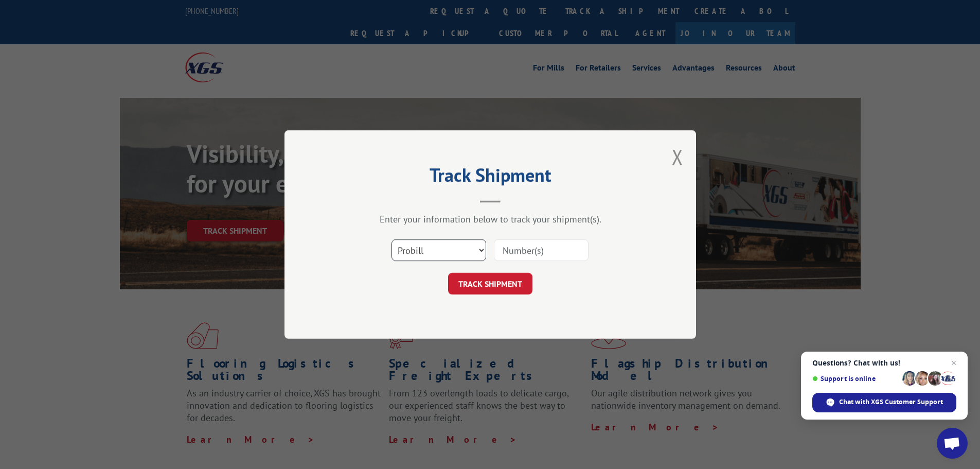 The image size is (980, 469). I want to click on button: TRACK SHIPMENT, so click(490, 284).